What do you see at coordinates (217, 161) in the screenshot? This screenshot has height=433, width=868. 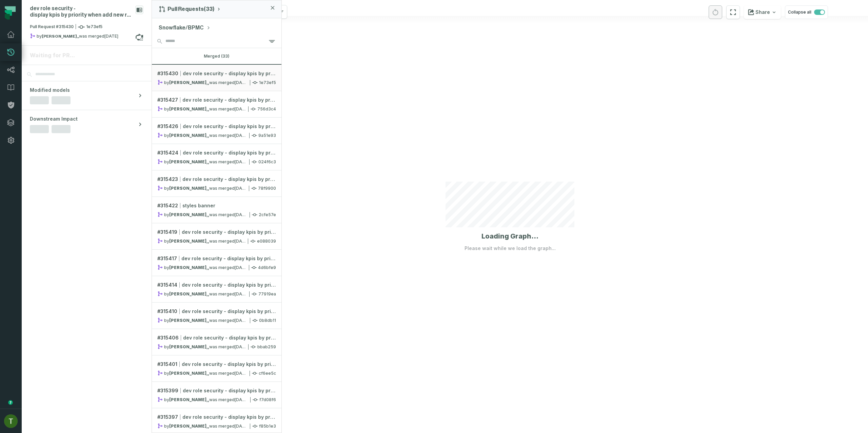 I see `div: 024f6c3` at bounding box center [217, 161].